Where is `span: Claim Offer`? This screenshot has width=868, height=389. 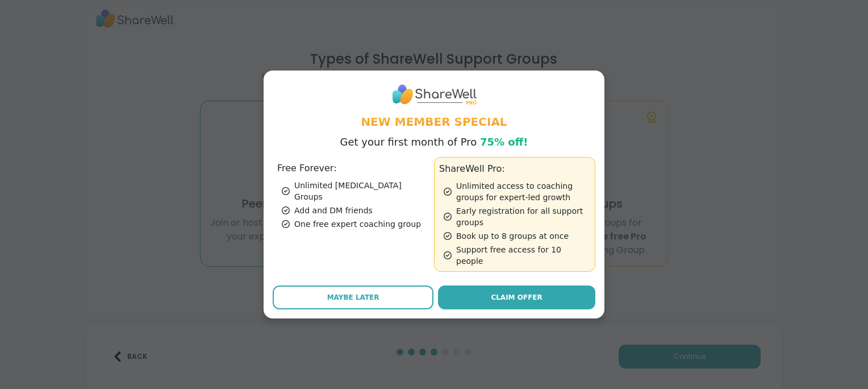 span: Claim Offer is located at coordinates (516, 297).